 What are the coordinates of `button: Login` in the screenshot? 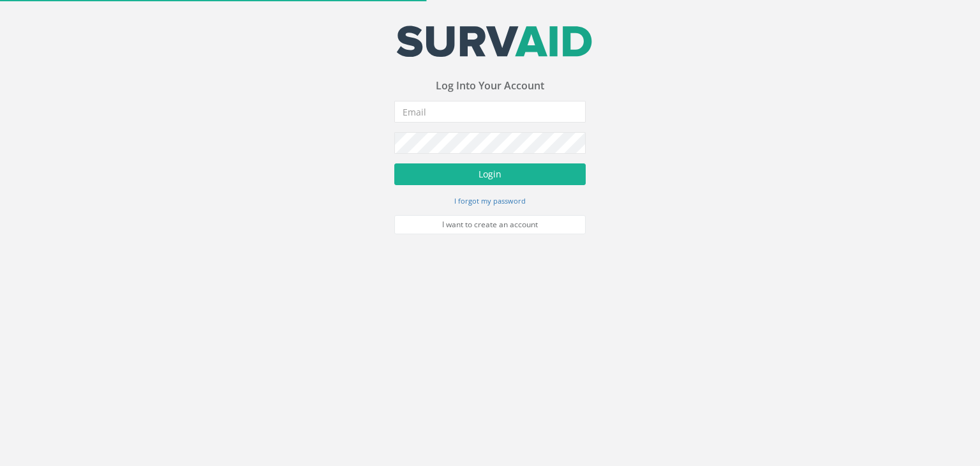 It's located at (490, 174).